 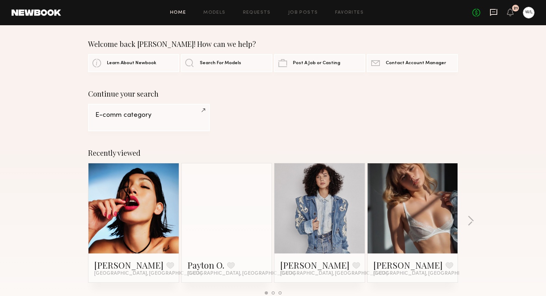 I want to click on a: Job Posts, so click(x=303, y=13).